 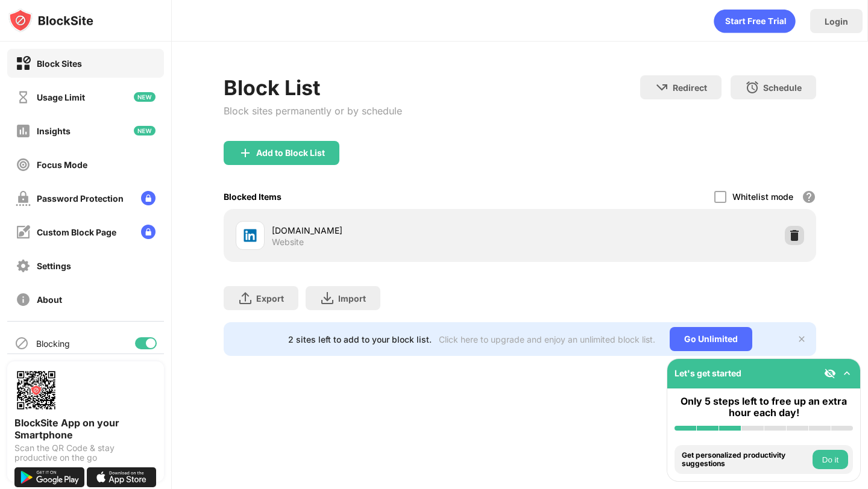 What do you see at coordinates (291, 153) in the screenshot?
I see `div: Add to Block List` at bounding box center [291, 153].